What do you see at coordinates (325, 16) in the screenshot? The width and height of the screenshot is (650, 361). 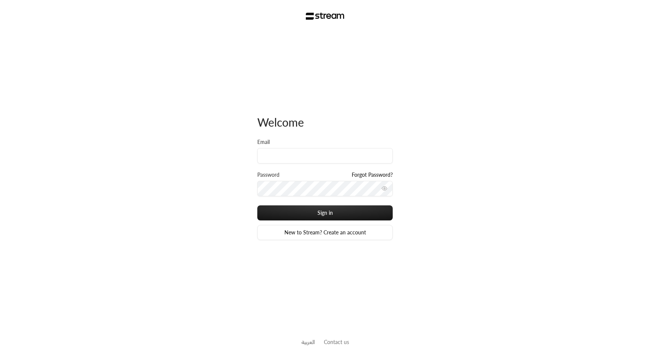 I see `img: Stream Logo` at bounding box center [325, 16].